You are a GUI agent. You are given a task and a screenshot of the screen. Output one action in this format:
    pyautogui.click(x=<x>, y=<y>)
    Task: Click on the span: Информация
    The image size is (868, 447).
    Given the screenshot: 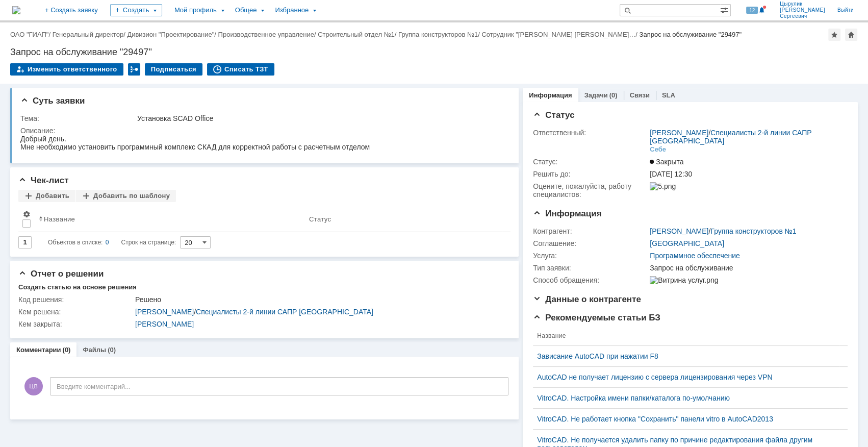 What is the action you would take?
    pyautogui.click(x=567, y=213)
    